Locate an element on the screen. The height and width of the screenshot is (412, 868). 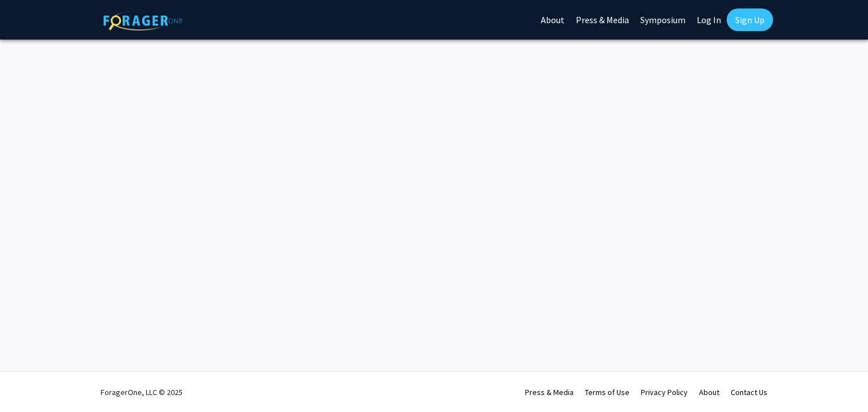
a: Press & Media is located at coordinates (549, 392).